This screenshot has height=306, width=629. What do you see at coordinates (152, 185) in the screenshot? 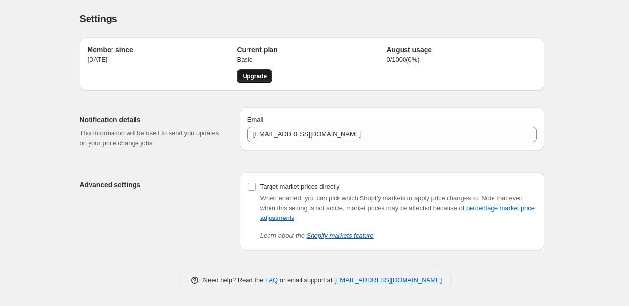
I see `h2: Advanced settings` at bounding box center [152, 185].